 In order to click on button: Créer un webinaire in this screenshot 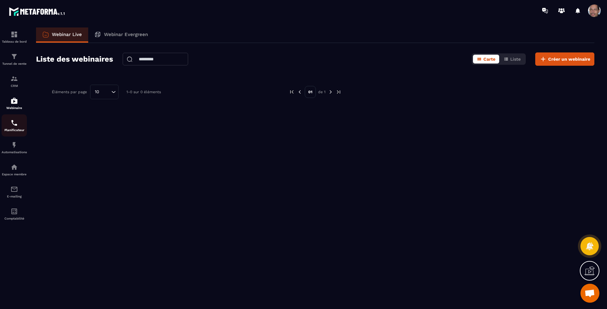, I will do `click(565, 59)`.